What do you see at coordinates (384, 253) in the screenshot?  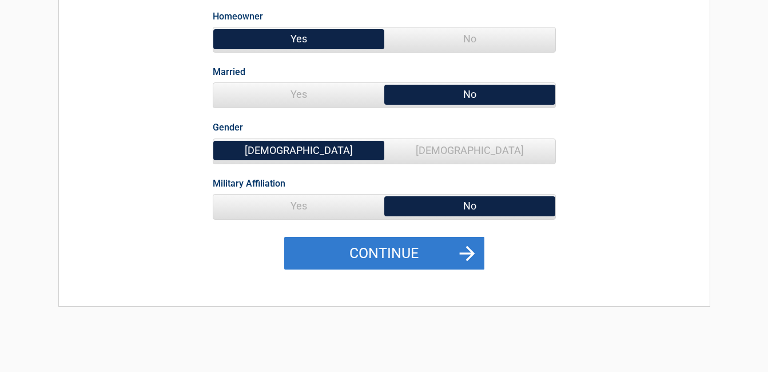 I see `button: Continue` at bounding box center [384, 253].